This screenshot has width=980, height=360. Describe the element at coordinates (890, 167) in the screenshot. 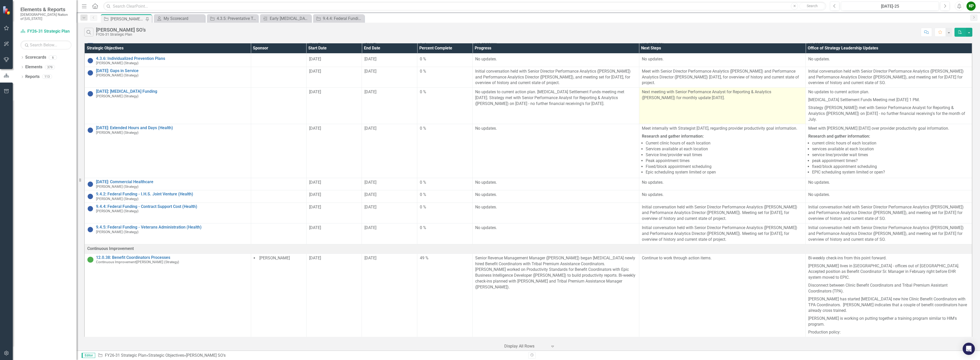

I see `li: fixed/block appointment scheduling` at that location.